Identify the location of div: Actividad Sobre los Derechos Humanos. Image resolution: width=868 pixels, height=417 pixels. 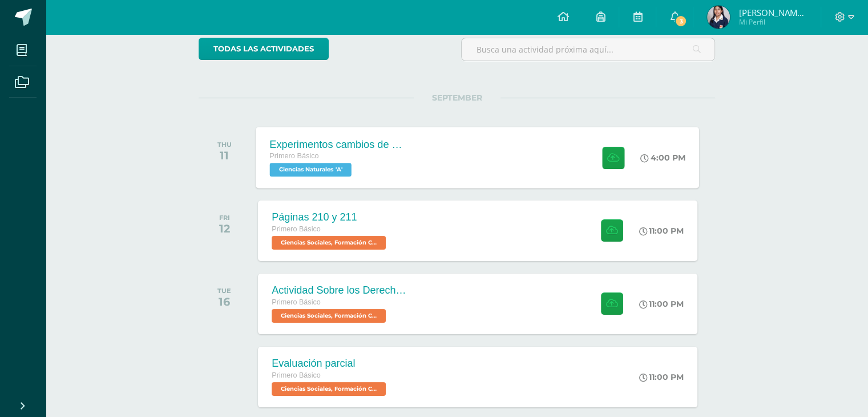
(340, 290).